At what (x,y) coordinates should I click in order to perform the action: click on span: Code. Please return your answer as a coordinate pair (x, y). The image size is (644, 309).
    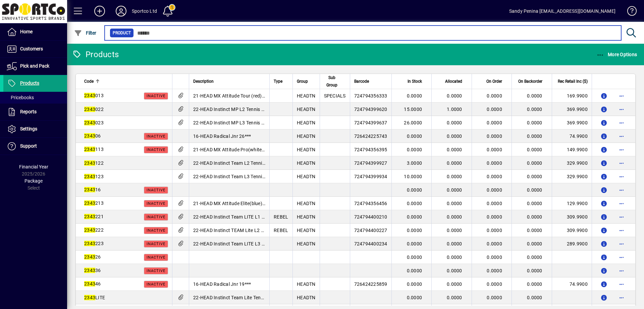
    Looking at the image, I should click on (89, 81).